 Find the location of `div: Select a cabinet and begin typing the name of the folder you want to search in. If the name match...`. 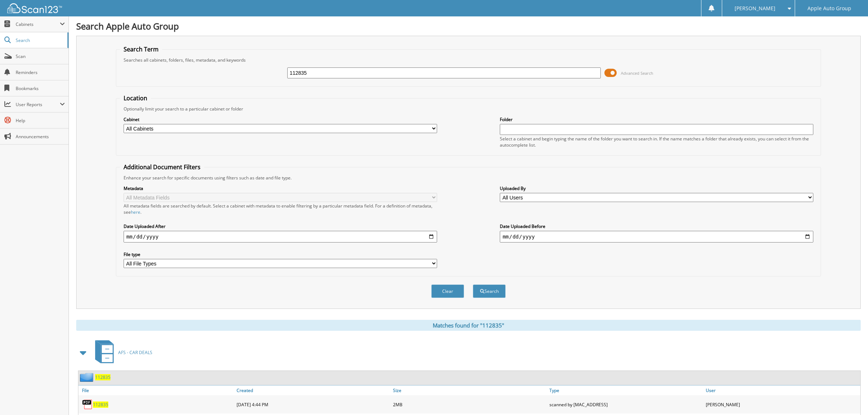

div: Select a cabinet and begin typing the name of the folder you want to search in. If the name match... is located at coordinates (657, 142).